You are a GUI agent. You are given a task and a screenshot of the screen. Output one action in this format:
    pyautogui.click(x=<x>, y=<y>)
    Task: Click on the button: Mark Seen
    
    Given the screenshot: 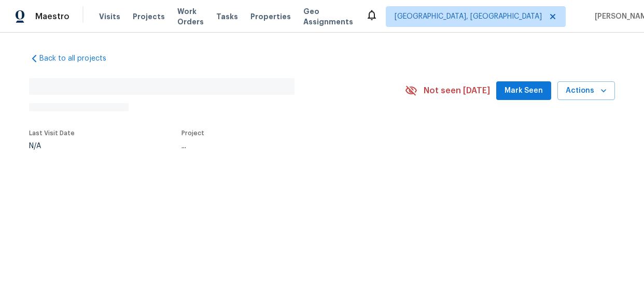 What is the action you would take?
    pyautogui.click(x=524, y=90)
    